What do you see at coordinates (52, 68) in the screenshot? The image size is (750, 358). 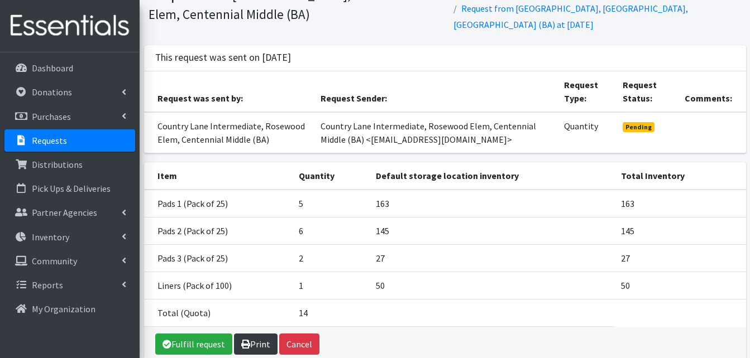 I see `p: Dashboard` at bounding box center [52, 68].